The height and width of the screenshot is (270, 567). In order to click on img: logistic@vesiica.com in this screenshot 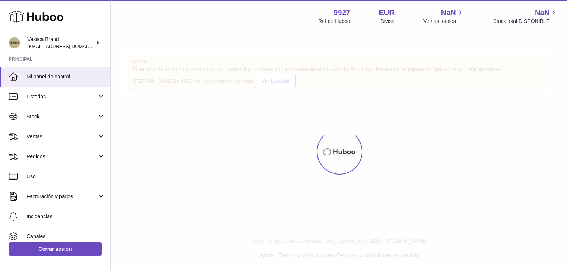, I will do `click(14, 43)`.